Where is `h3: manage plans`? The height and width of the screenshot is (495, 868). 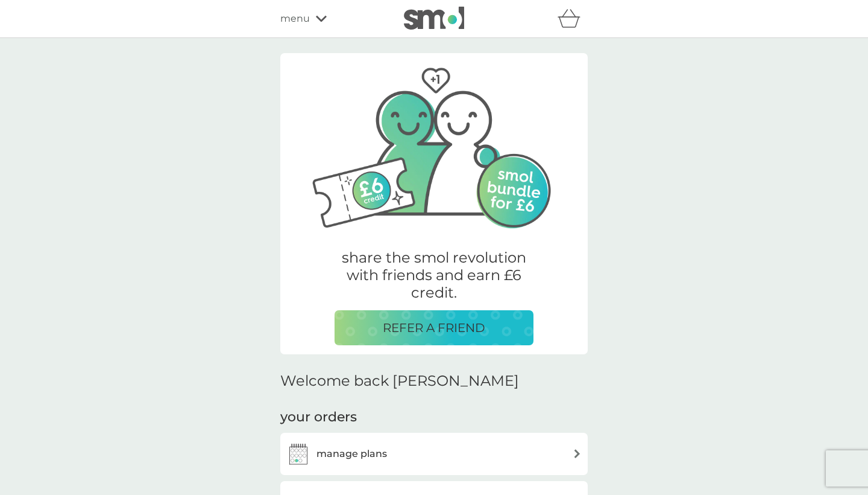
h3: manage plans is located at coordinates (352, 454).